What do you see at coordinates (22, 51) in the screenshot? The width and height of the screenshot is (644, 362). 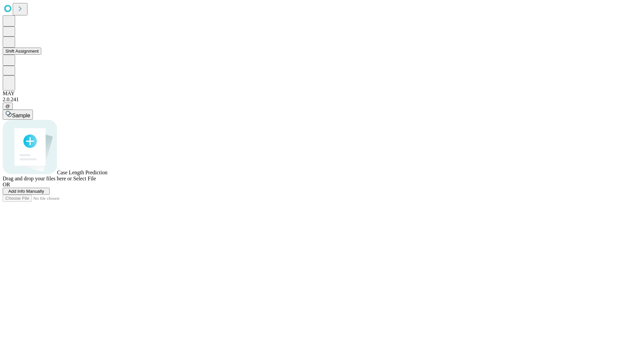 I see `button: Shift Assignment` at bounding box center [22, 51].